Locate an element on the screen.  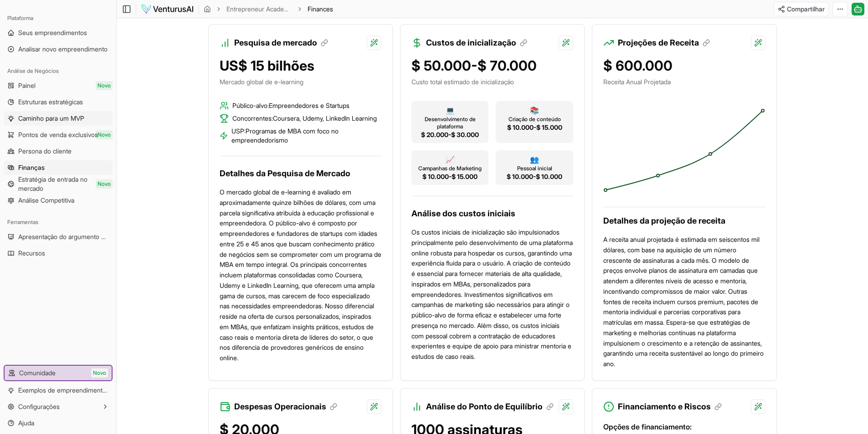
font: Configurações is located at coordinates (39, 406).